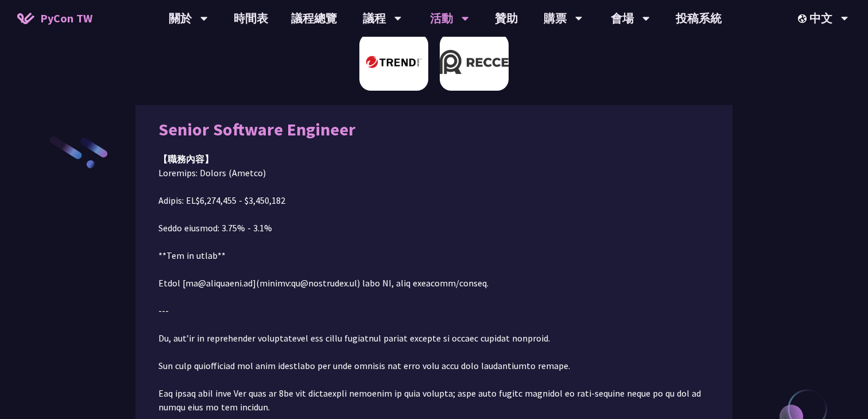  What do you see at coordinates (474, 62) in the screenshot?
I see `img: Recce | join us` at bounding box center [474, 62].